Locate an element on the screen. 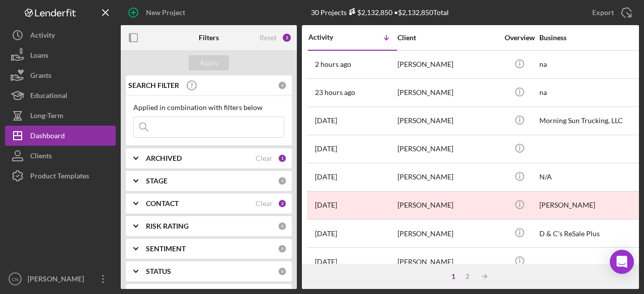 The height and width of the screenshot is (294, 644). b: RISK RATING is located at coordinates (167, 226).